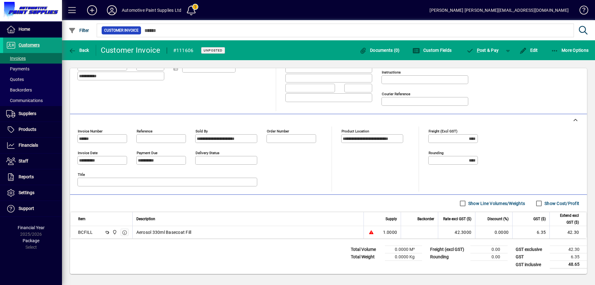  What do you see at coordinates (355, 131) in the screenshot?
I see `mat-label: Product location` at bounding box center [355, 131].